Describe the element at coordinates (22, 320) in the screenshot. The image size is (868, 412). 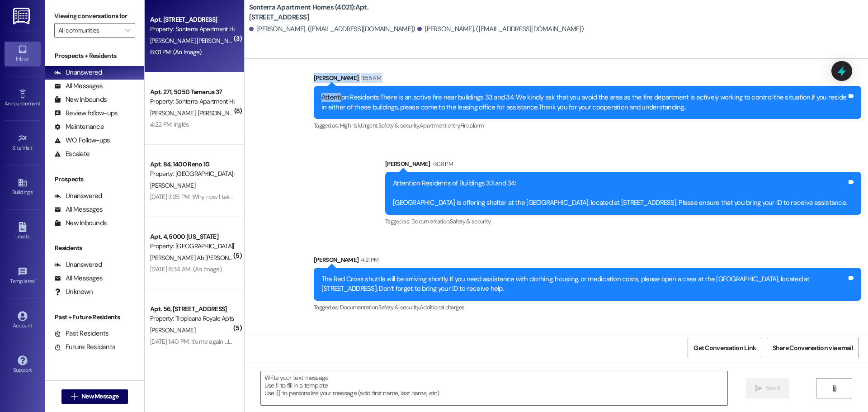
I see `a: Account` at that location.